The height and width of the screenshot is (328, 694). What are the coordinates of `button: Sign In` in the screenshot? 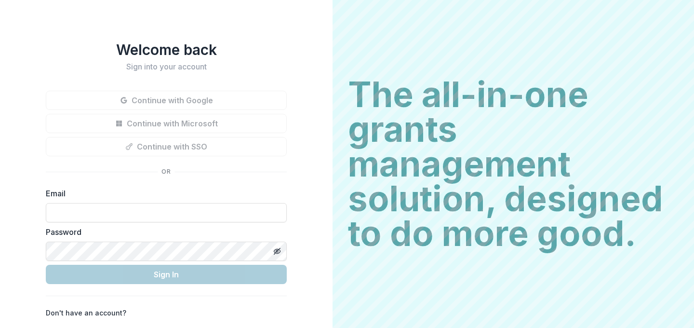 It's located at (166, 274).